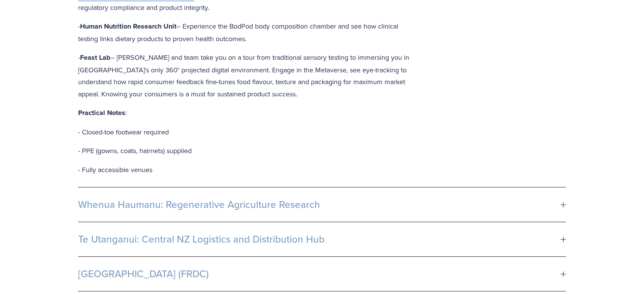  Describe the element at coordinates (128, 26) in the screenshot. I see `strong: Human Nutrition Research Unit` at that location.